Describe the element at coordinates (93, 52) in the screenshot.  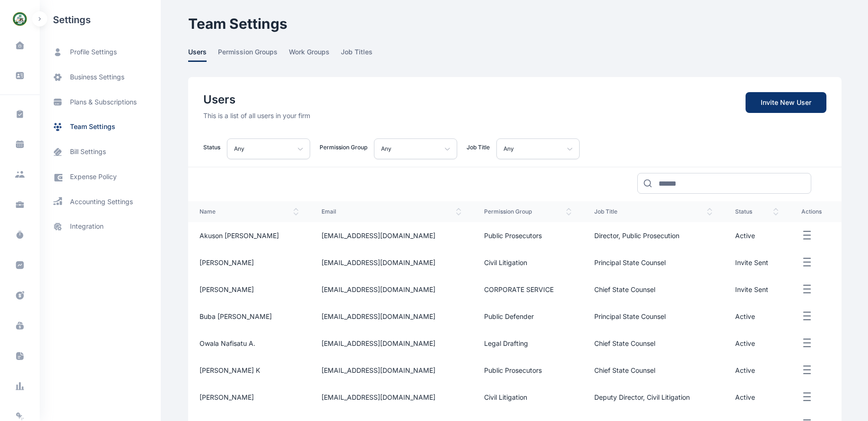
I see `span: profile settings` at that location.